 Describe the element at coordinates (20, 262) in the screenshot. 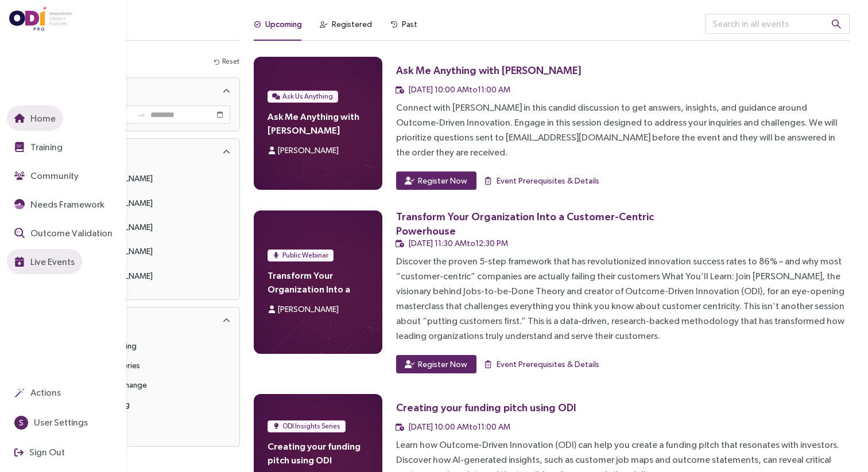

I see `img: Live Events` at that location.